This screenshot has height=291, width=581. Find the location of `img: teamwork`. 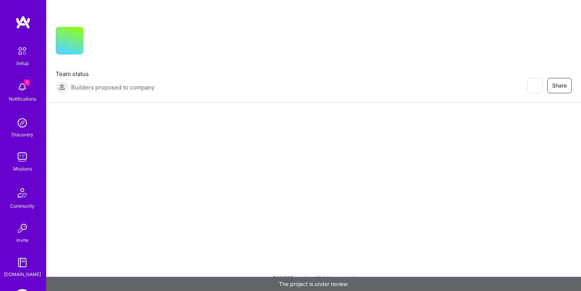

img: teamwork is located at coordinates (22, 157).